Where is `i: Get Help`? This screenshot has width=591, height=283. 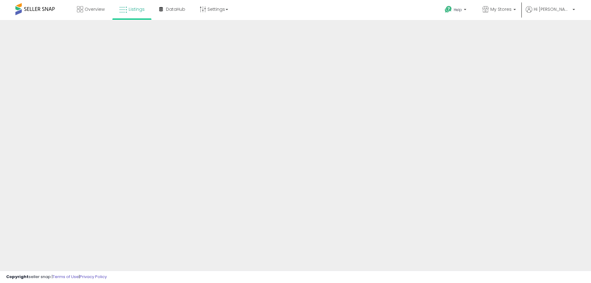 i: Get Help is located at coordinates (448, 9).